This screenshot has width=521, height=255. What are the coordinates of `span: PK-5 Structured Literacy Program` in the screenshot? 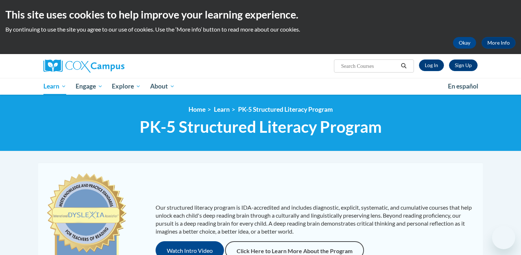 It's located at (261, 126).